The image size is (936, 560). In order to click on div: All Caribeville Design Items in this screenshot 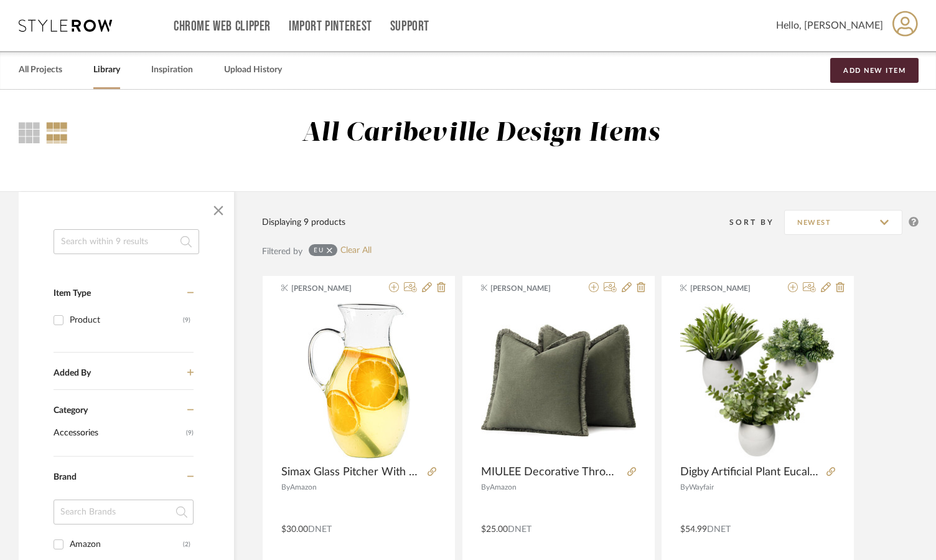, I will do `click(480, 133)`.